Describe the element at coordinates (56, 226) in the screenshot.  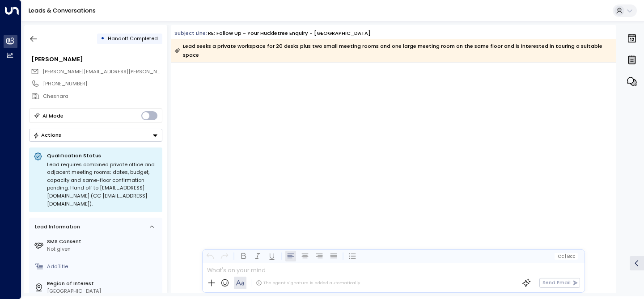
I see `div: Lead Information` at that location.